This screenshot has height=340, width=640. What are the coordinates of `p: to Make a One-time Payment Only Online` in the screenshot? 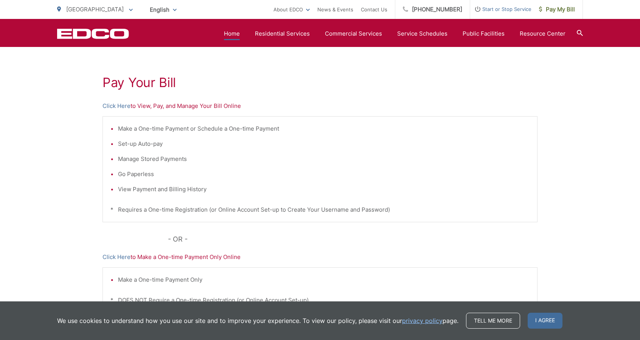 It's located at (320, 257).